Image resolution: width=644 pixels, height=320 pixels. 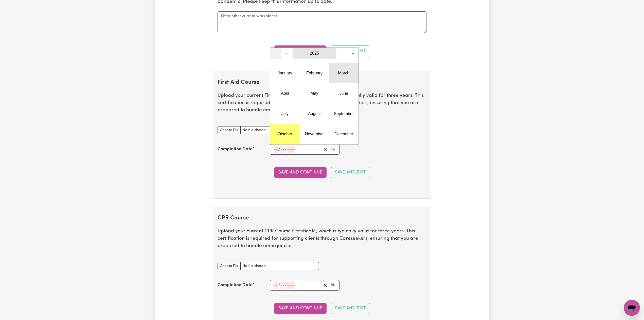 I want to click on span: 2025, so click(x=315, y=53).